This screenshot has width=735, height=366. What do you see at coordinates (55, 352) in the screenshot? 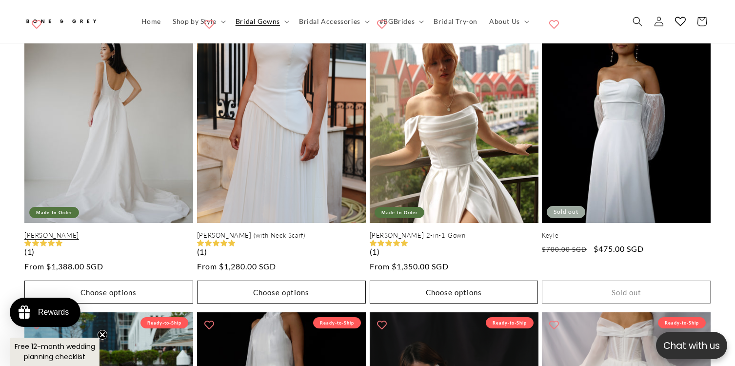
I see `div: Free 12-month wedding planning checklistClose teaser` at bounding box center [55, 352].